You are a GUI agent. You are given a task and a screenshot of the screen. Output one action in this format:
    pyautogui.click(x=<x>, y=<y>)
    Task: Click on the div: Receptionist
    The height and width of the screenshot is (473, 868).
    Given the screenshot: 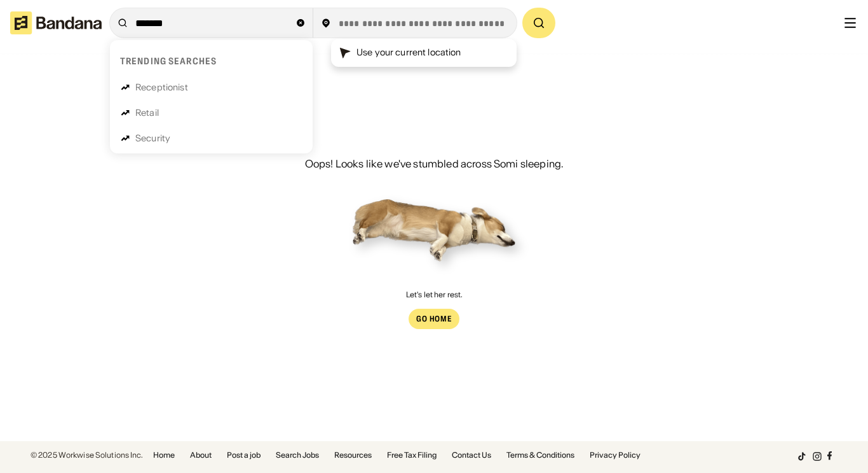 What is the action you would take?
    pyautogui.click(x=161, y=87)
    